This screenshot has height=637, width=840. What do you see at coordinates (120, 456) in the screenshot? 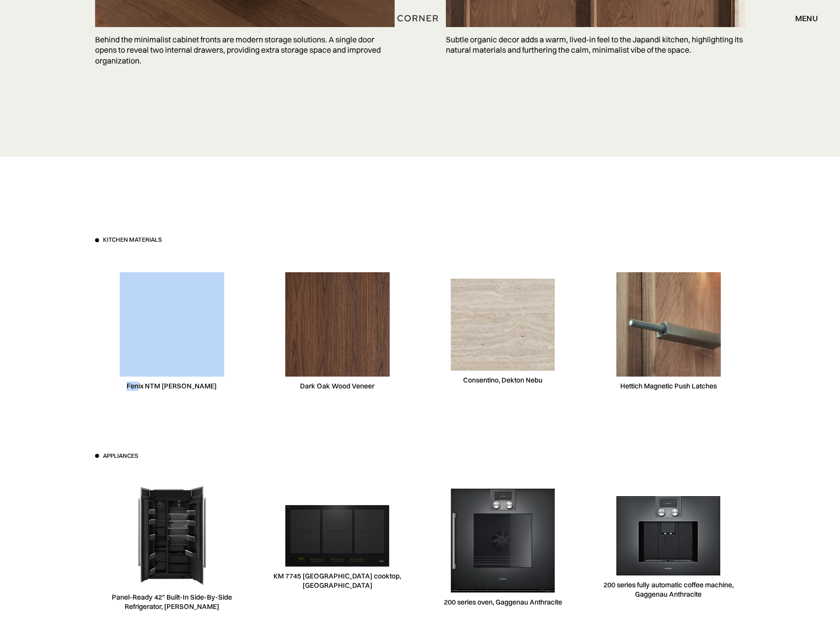
I see `h3: Appliances` at bounding box center [120, 456].